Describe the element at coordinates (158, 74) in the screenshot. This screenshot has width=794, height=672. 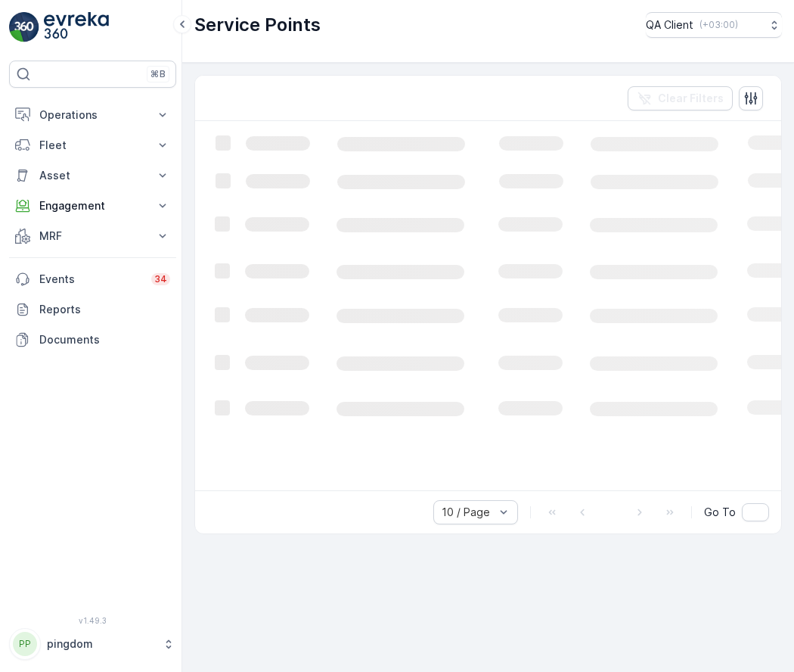
I see `p: ⌘B` at that location.